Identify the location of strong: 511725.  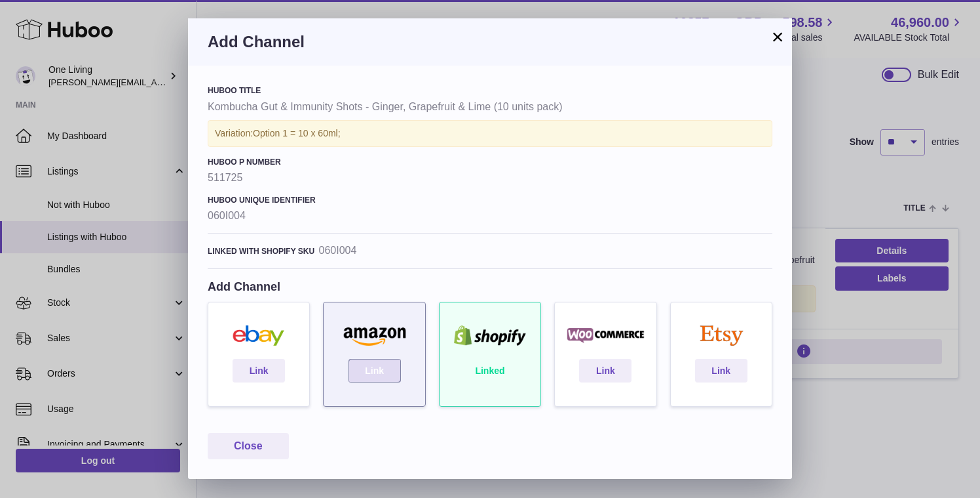
(490, 177).